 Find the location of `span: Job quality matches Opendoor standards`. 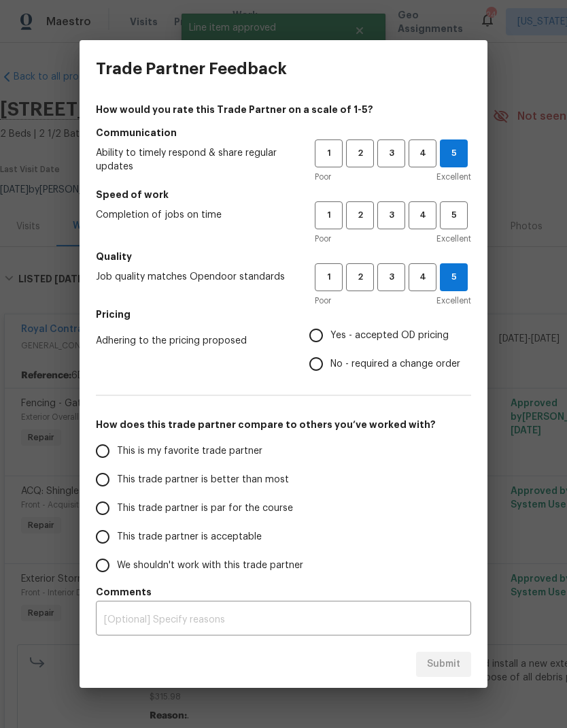

span: Job quality matches Opendoor standards is located at coordinates (194, 277).